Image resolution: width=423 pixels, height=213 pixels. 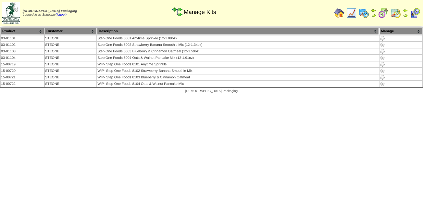 I want to click on td: 03-01101, so click(x=22, y=38).